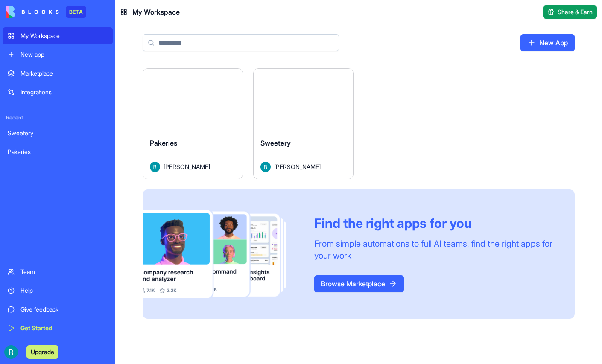 This screenshot has width=602, height=364. I want to click on a: Help, so click(57, 291).